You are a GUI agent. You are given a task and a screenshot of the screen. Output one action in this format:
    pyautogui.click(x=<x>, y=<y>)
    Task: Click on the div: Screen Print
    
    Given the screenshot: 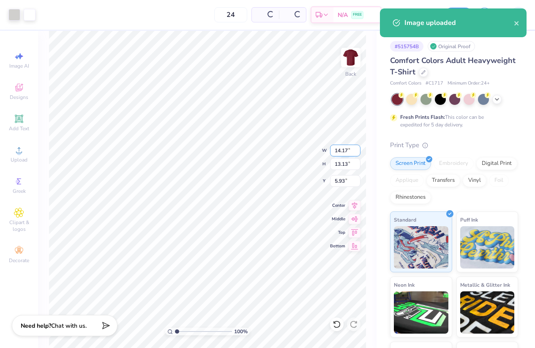 What is the action you would take?
    pyautogui.click(x=410, y=163)
    